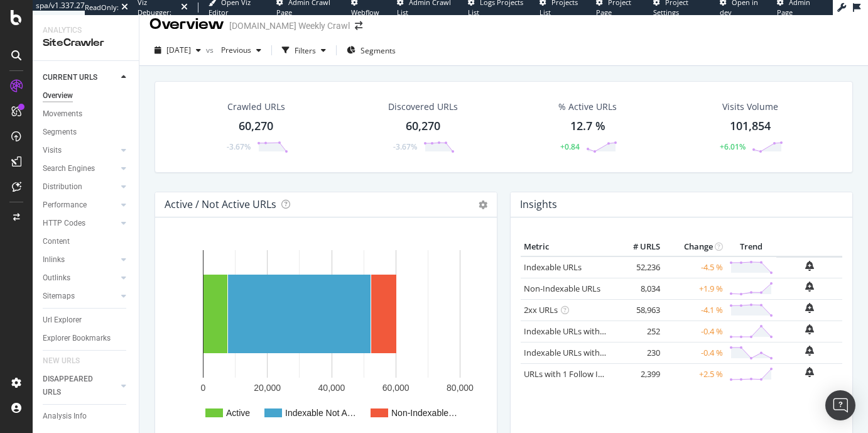  What do you see at coordinates (562, 288) in the screenshot?
I see `a: Non-Indexable URLs` at bounding box center [562, 288].